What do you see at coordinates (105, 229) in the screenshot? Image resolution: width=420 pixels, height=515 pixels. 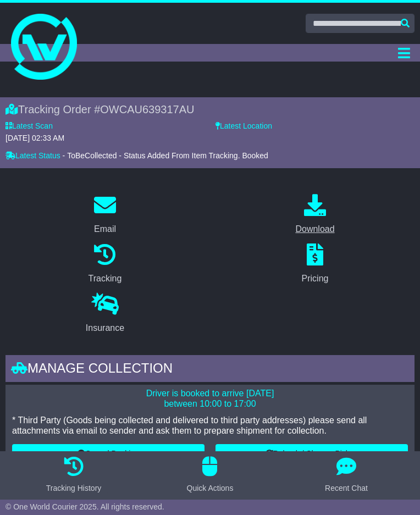 I see `div: Email` at bounding box center [105, 229].